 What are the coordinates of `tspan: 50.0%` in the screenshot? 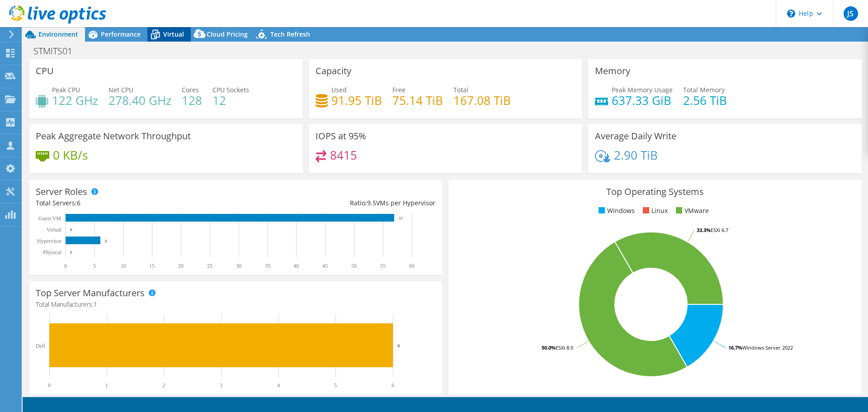 It's located at (548, 348).